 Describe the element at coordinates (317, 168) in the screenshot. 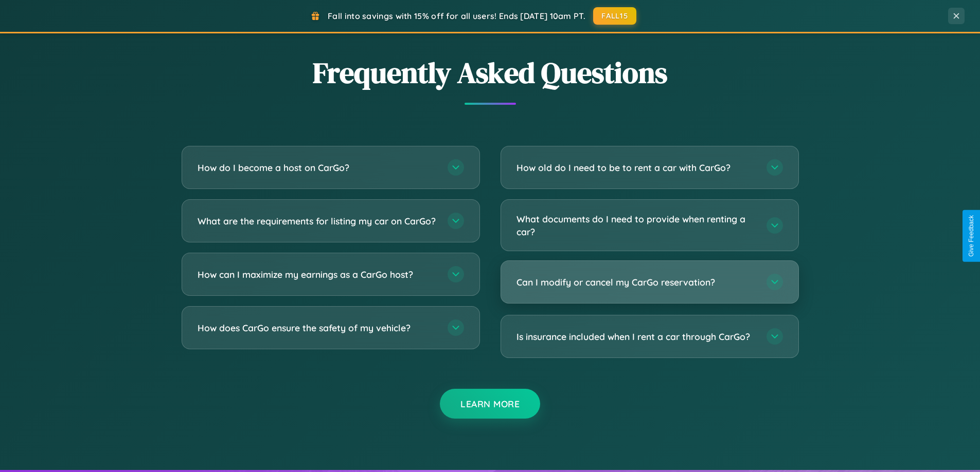

I see `h3: How do I become a host on CarGo?` at that location.